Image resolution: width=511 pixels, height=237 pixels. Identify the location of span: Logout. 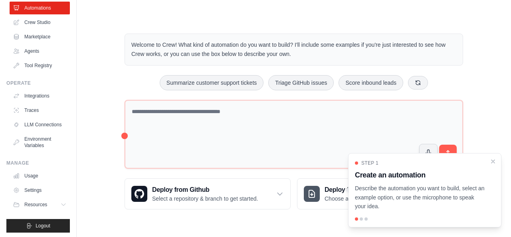
(43, 226).